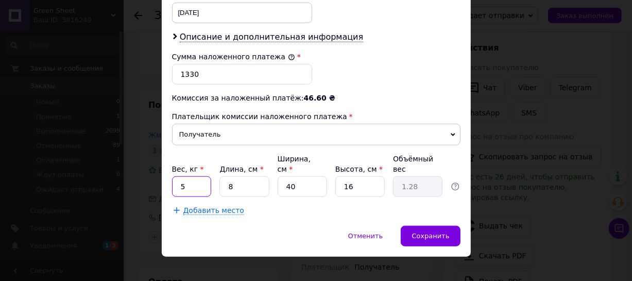 The height and width of the screenshot is (281, 632). I want to click on span: Сохранить, so click(430, 235).